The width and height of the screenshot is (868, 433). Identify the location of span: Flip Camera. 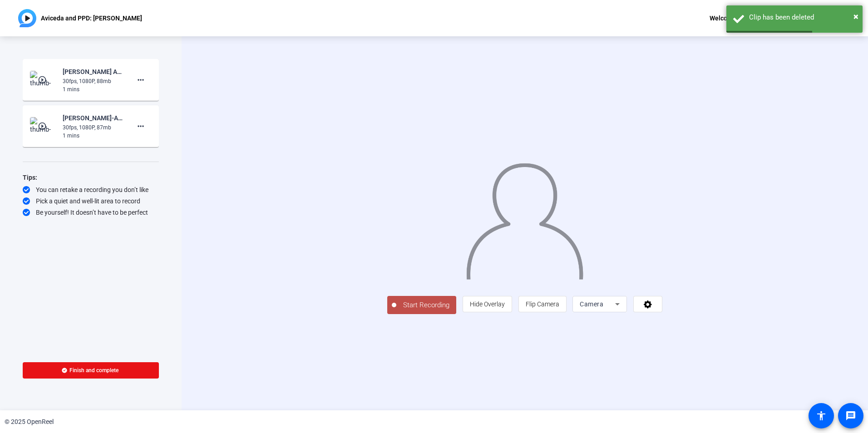
(542, 304).